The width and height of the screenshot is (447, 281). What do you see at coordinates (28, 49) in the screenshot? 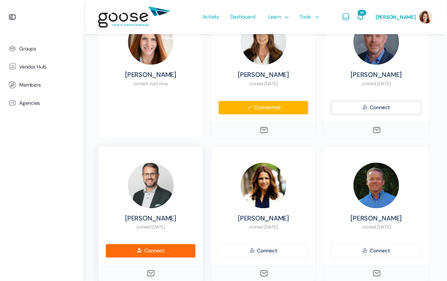
I see `span: Groups` at bounding box center [28, 49].